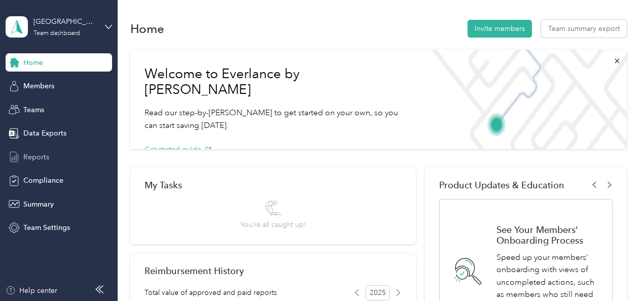 Image resolution: width=644 pixels, height=301 pixels. Describe the element at coordinates (39, 204) in the screenshot. I see `span: Summary` at that location.